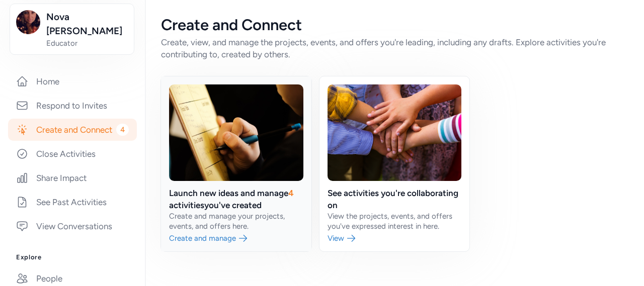 The image size is (644, 286). Describe the element at coordinates (73, 106) in the screenshot. I see `a: Respond to Invites` at that location.